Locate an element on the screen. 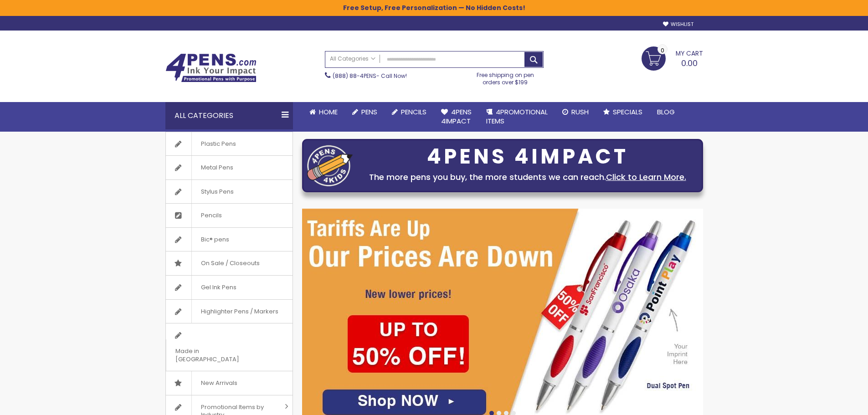 The height and width of the screenshot is (415, 868). a: Gel Ink Pens is located at coordinates (229, 287).